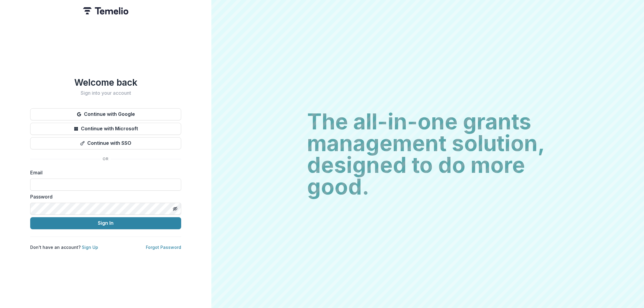 This screenshot has height=308, width=644. Describe the element at coordinates (105, 82) in the screenshot. I see `h1: Welcome back` at that location.